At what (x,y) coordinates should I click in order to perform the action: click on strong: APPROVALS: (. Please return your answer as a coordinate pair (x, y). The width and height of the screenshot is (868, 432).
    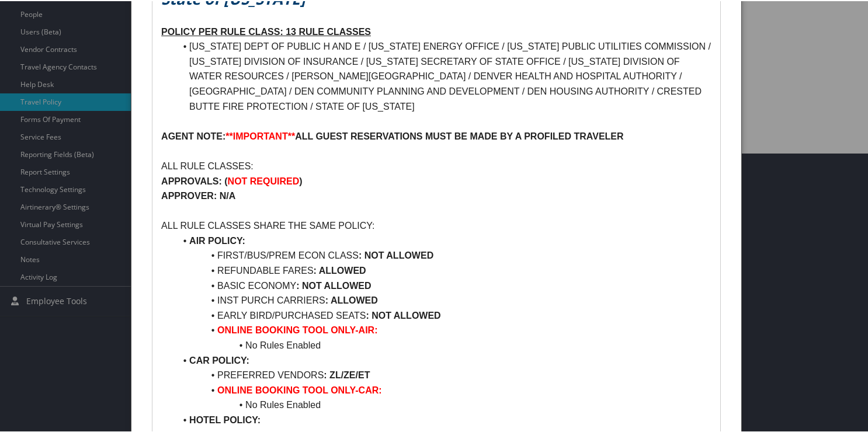
    Looking at the image, I should click on (194, 180).